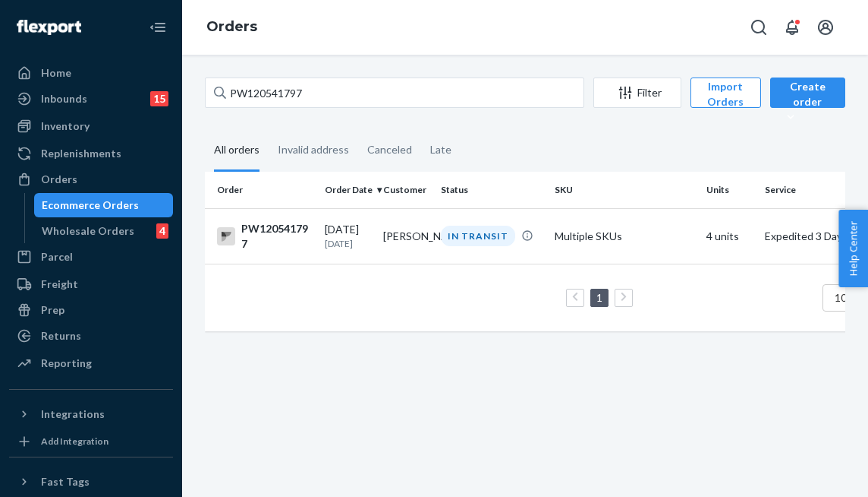 This screenshot has width=868, height=497. I want to click on div: Customer, so click(406, 189).